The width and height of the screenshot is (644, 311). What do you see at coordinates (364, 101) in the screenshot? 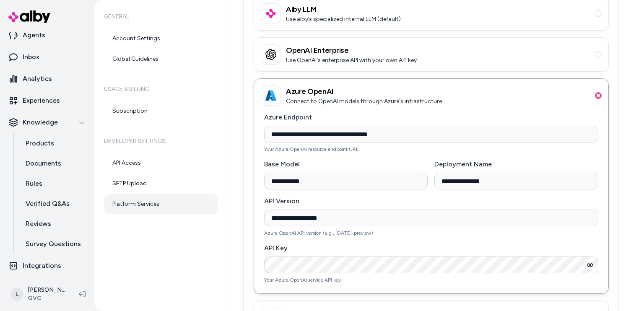
I see `p: Connect to OpenAI models through Azure's infrastructure` at bounding box center [364, 101].